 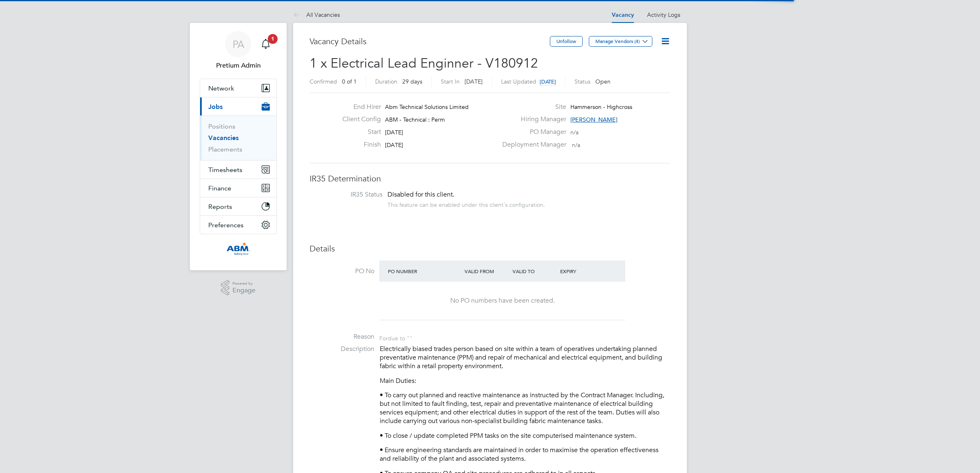 I want to click on span: Engage, so click(x=244, y=291).